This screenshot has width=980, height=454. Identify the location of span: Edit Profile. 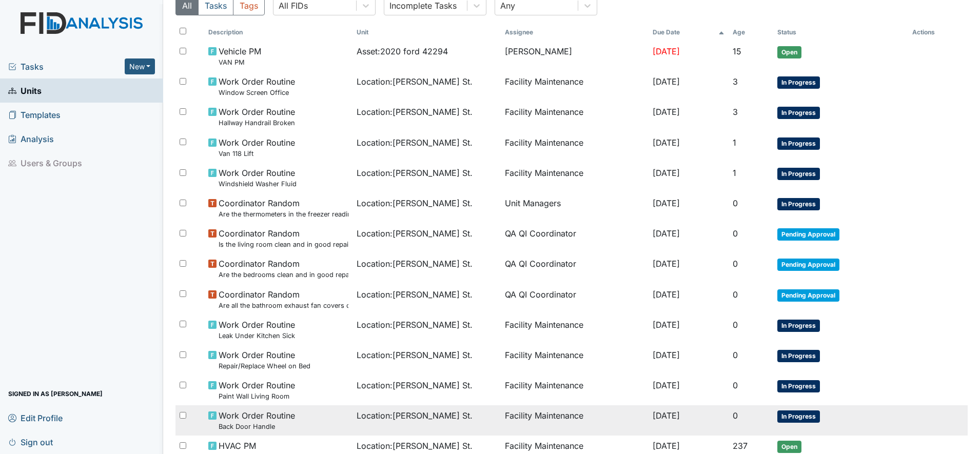
(36, 418).